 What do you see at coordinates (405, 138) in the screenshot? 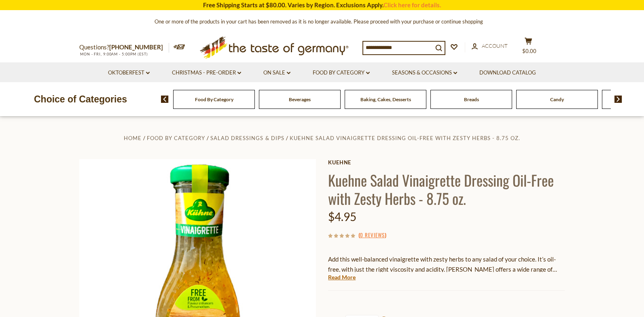
I see `a: Kuehne Salad Vinaigrette Dressing Oil-Free with Zesty Herbs - 8.75 oz.` at bounding box center [405, 138].